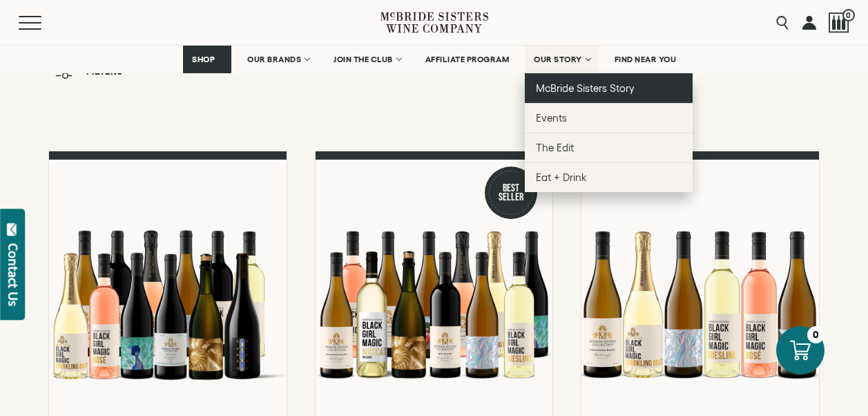  I want to click on span: OUR BRANDS, so click(274, 59).